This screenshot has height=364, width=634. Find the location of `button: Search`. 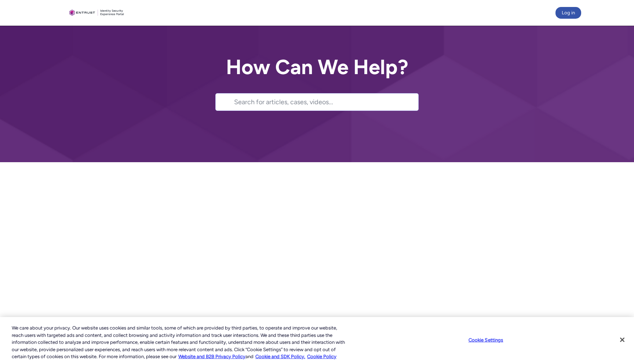

button: Search is located at coordinates (225, 102).